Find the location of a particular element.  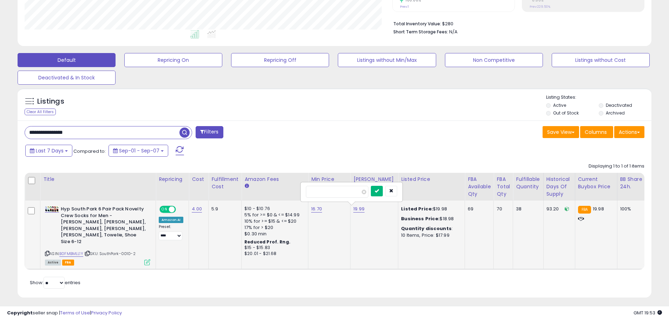

a: Privacy Policy is located at coordinates (106, 312).